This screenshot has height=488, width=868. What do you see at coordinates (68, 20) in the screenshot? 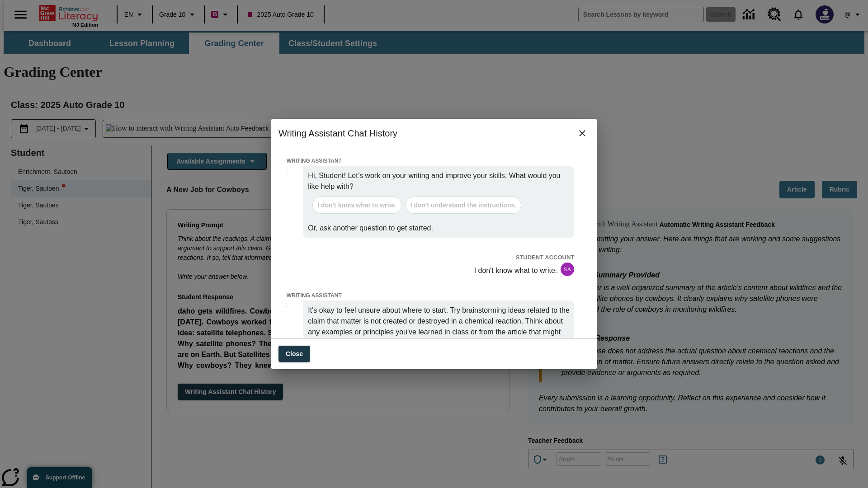
I see `p: Thank you for submitting your answer. Here are things that are working and some suggestions for i...` at bounding box center [68, 20].